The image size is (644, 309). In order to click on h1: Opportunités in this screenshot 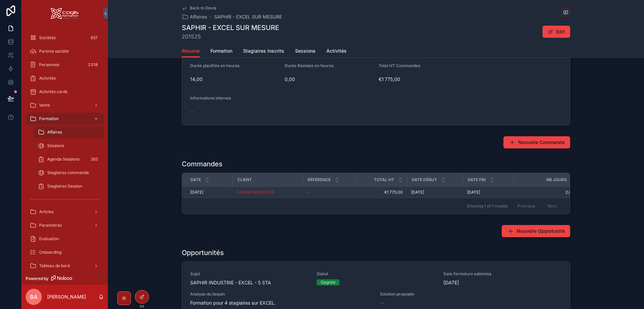, I will do `click(203, 253)`.